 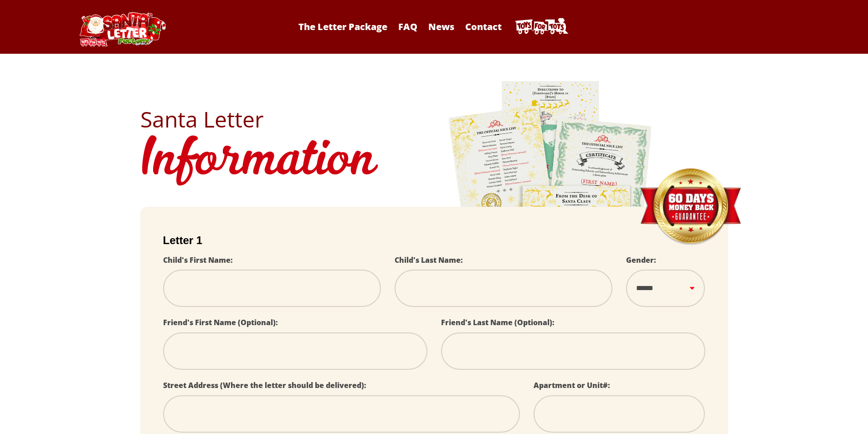 I want to click on img: Santa Letter Logo, so click(x=122, y=29).